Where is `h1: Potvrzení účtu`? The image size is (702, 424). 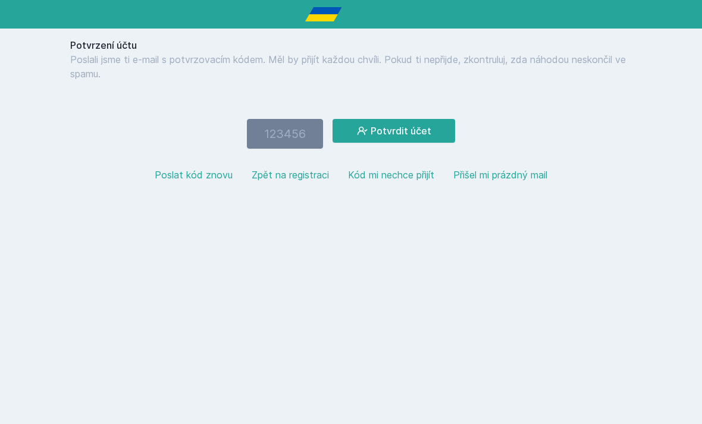
h1: Potvrzení účtu is located at coordinates (351, 45).